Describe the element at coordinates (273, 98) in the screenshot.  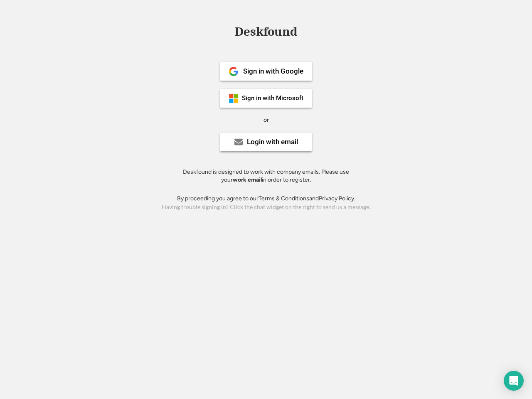
I see `div: Sign in with Microsoft` at that location.